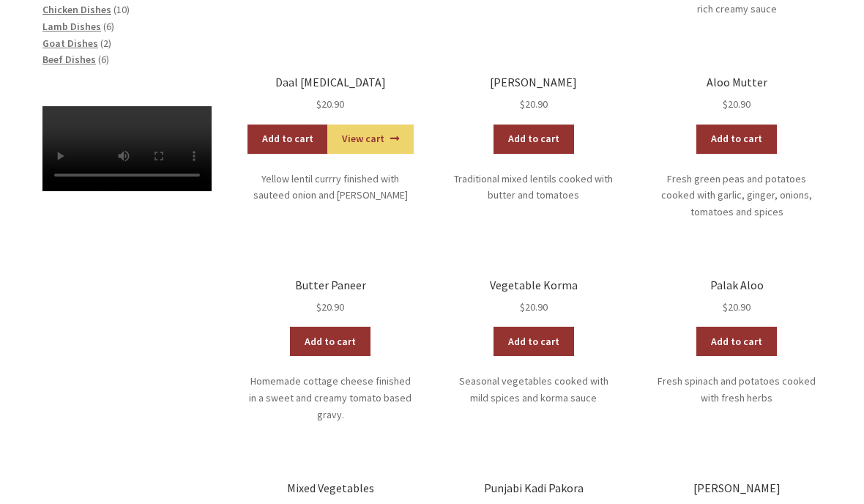 The height and width of the screenshot is (504, 864). What do you see at coordinates (534, 140) in the screenshot?
I see `a: Add to cart: “Daal Makhani”` at bounding box center [534, 140].